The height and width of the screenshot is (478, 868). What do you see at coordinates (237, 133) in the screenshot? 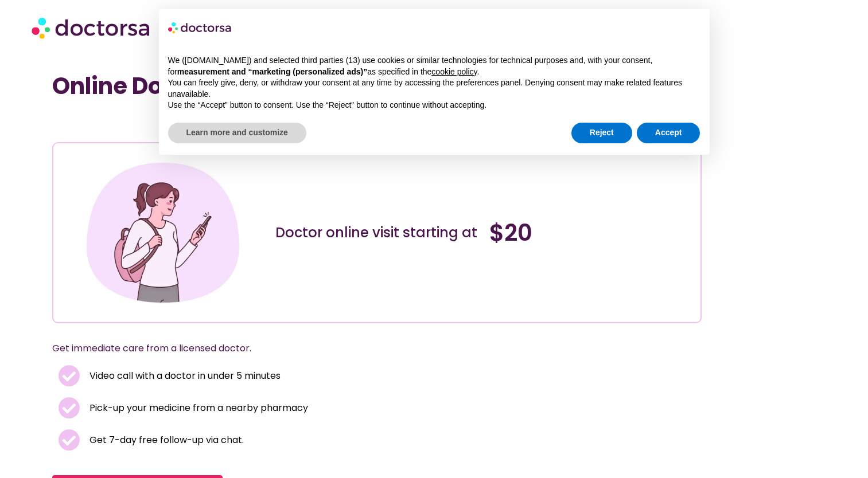
I see `button: Learn more and customize` at bounding box center [237, 133].